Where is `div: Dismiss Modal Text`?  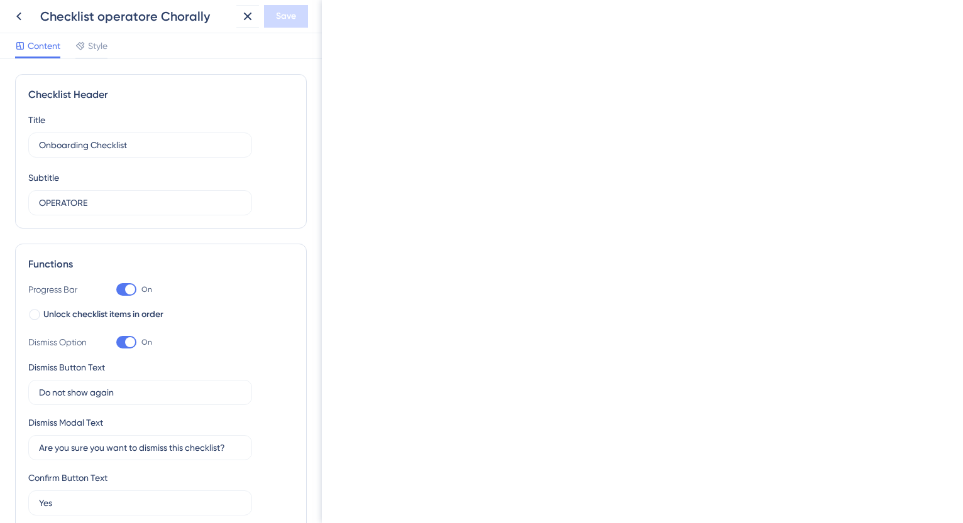
div: Dismiss Modal Text is located at coordinates (65, 423).